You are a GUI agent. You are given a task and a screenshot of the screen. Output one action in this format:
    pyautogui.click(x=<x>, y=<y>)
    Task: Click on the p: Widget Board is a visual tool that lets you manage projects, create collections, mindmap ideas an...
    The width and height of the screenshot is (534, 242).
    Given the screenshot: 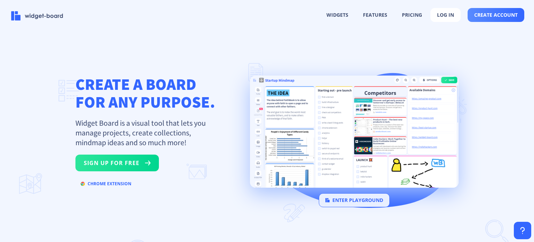 What is the action you would take?
    pyautogui.click(x=145, y=133)
    